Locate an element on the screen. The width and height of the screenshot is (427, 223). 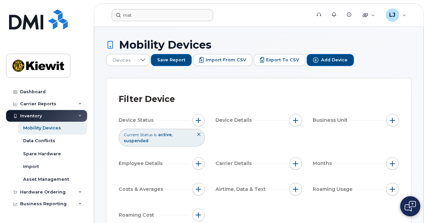
span: Carrier Details is located at coordinates (235, 163).